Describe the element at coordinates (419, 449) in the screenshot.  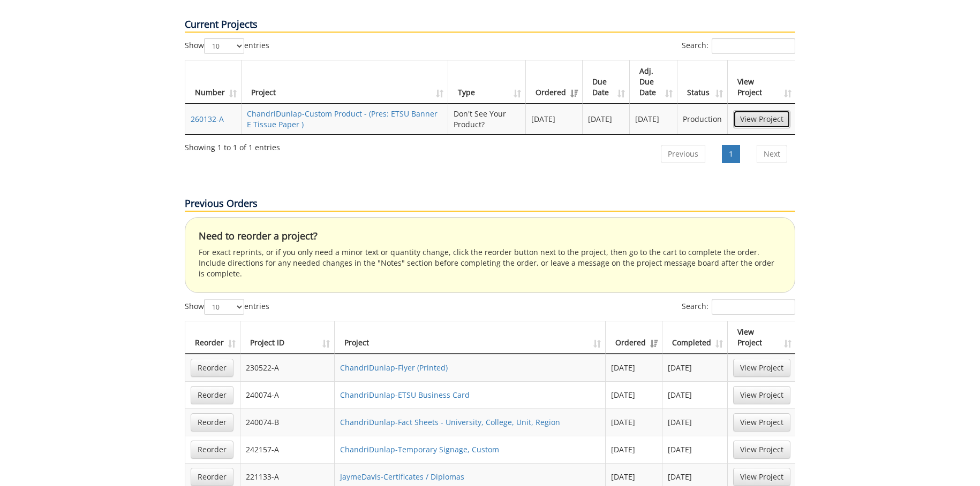
I see `a: ChandriDunlap-Temporary Signage, Custom` at that location.